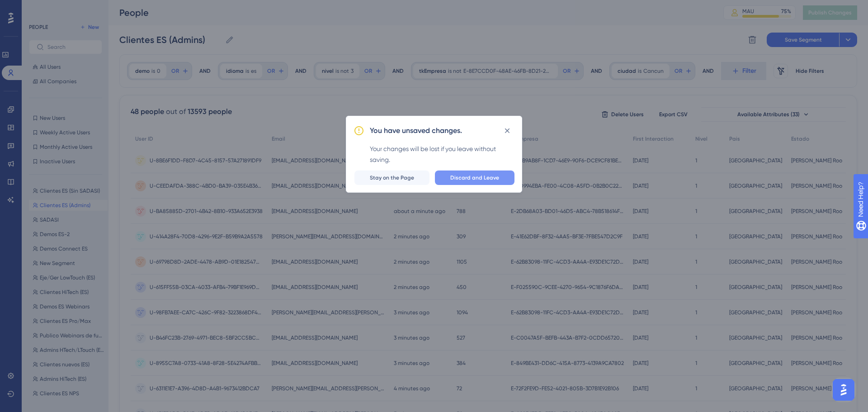  I want to click on img: launcher-image-alternative-text, so click(13, 13).